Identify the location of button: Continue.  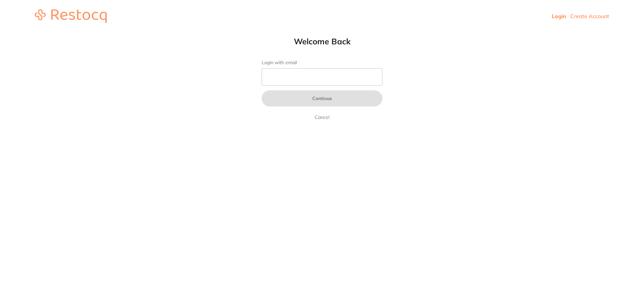
(322, 98).